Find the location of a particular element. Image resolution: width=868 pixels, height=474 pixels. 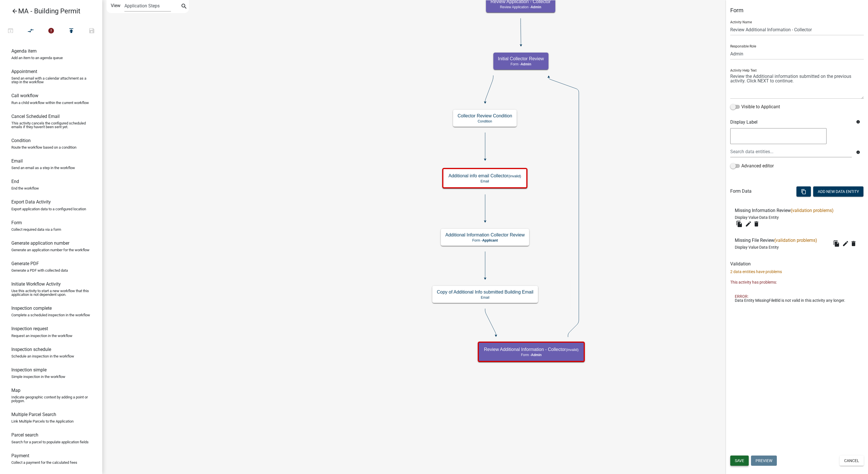

button: Add New Data Entity is located at coordinates (838, 191).